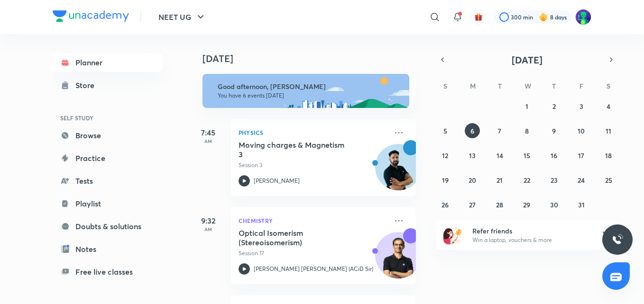  Describe the element at coordinates (472, 180) in the screenshot. I see `abbr: October 20, 2025` at that location.